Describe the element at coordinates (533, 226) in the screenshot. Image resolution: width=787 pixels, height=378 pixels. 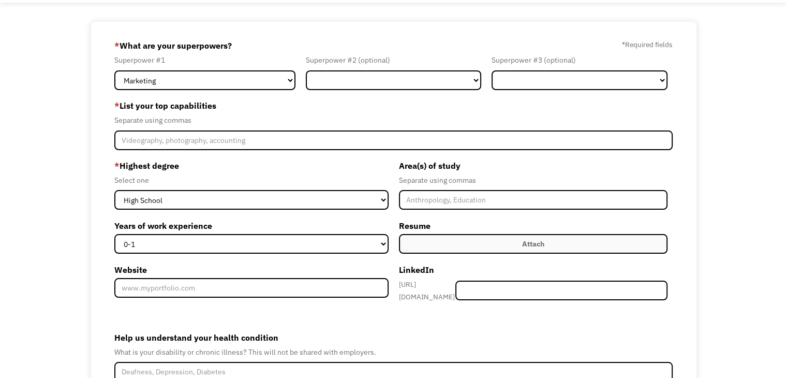
I see `label: Resume` at that location.